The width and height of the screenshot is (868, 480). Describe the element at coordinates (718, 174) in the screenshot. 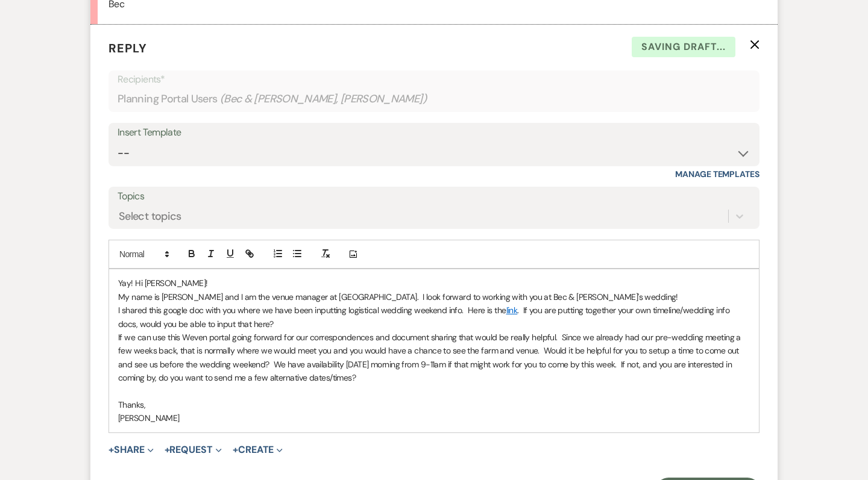

I see `a: Manage Templates` at that location.